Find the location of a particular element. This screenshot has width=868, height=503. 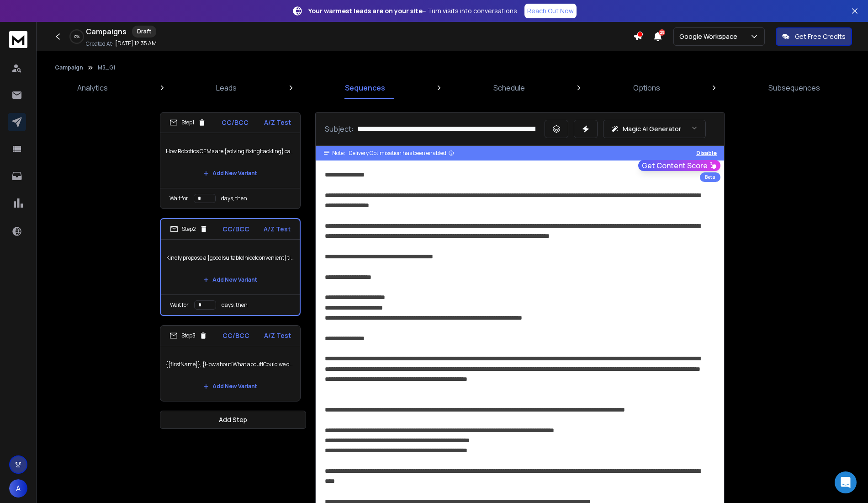

li: Step3CC/BCCA/Z Test{{firstName}}, {How about|What about|Could we do} a {quick|short|brief} discus... is located at coordinates (230, 363).